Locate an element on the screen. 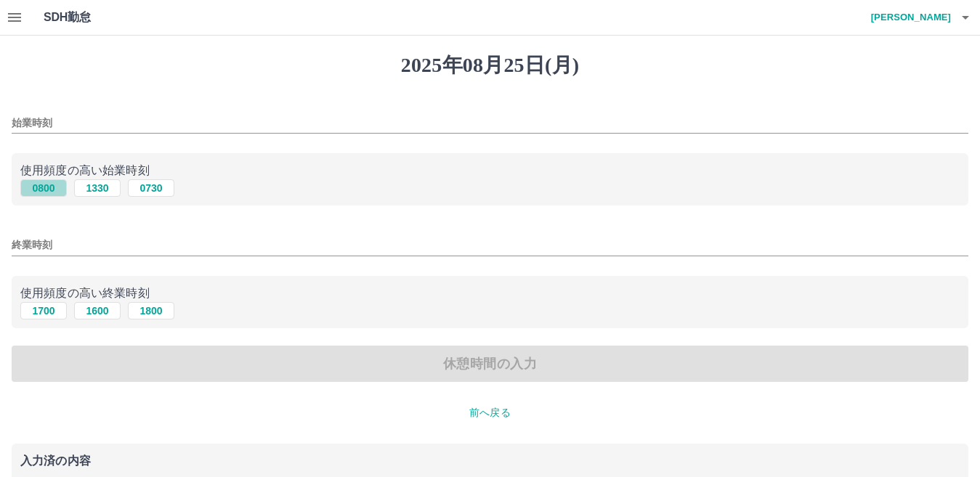 The height and width of the screenshot is (477, 980). button: 1700 is located at coordinates (43, 311).